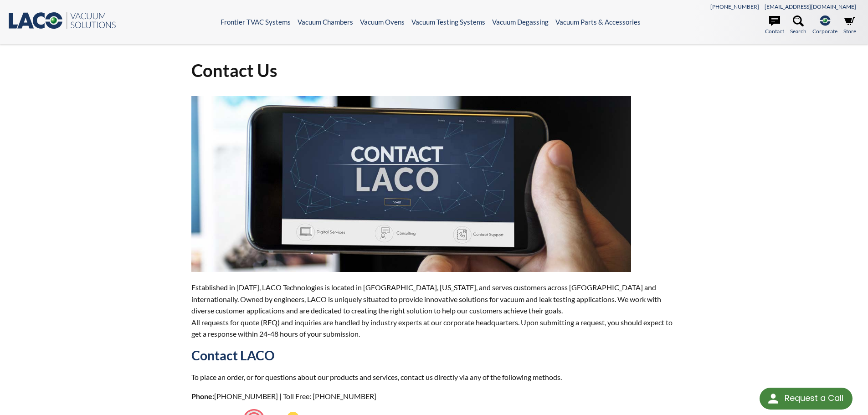 The height and width of the screenshot is (415, 868). I want to click on strong: Contact LACO, so click(233, 355).